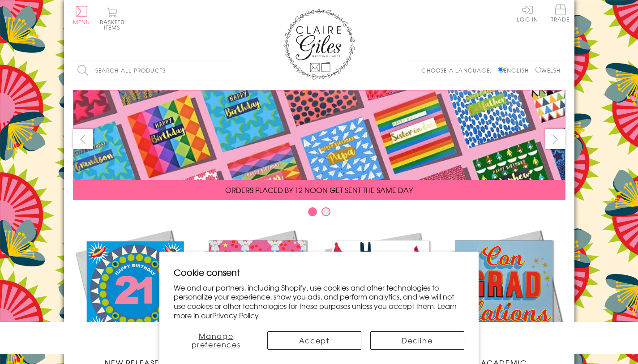  Describe the element at coordinates (313, 211) in the screenshot. I see `button: Carousel Page 1 (Current Slide)` at that location.